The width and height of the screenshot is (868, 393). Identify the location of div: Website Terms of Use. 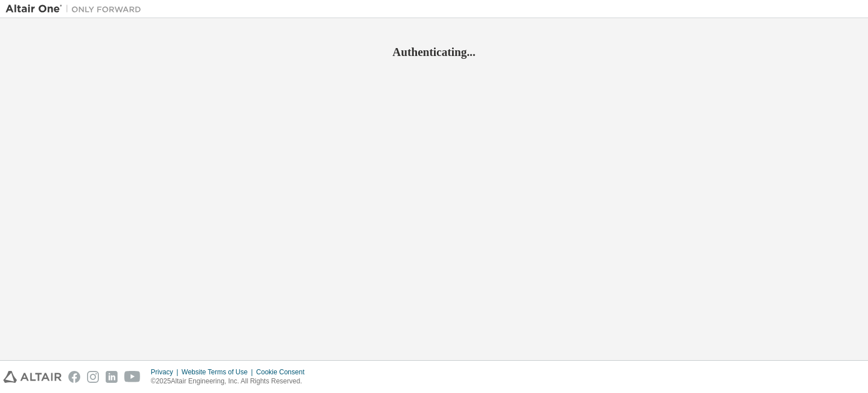
(218, 372).